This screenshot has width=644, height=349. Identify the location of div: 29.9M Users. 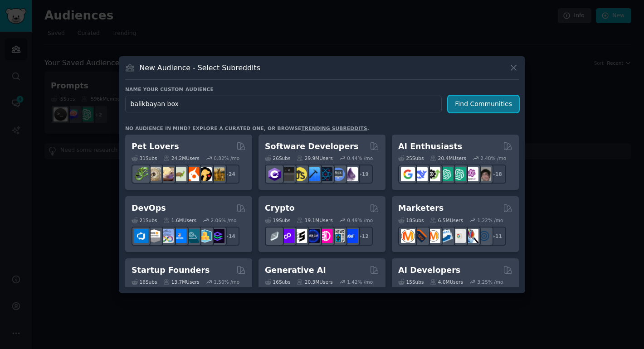
(314, 158).